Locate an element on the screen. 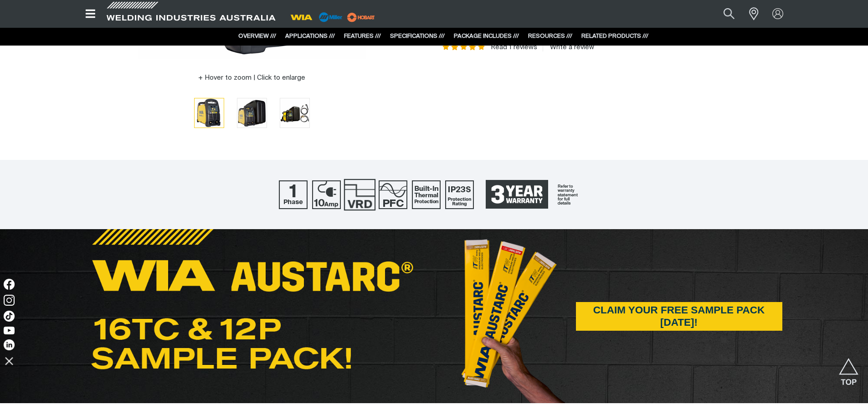 This screenshot has width=868, height=415. a: FEATURES /// is located at coordinates (362, 36).